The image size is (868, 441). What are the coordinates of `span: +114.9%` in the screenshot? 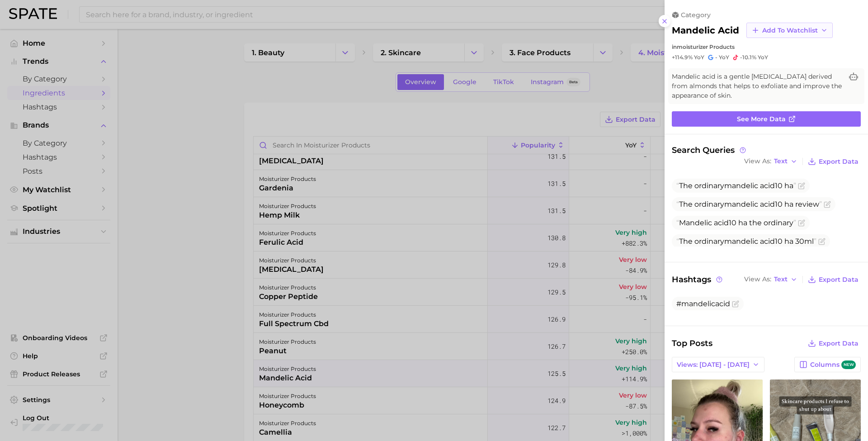 It's located at (682, 57).